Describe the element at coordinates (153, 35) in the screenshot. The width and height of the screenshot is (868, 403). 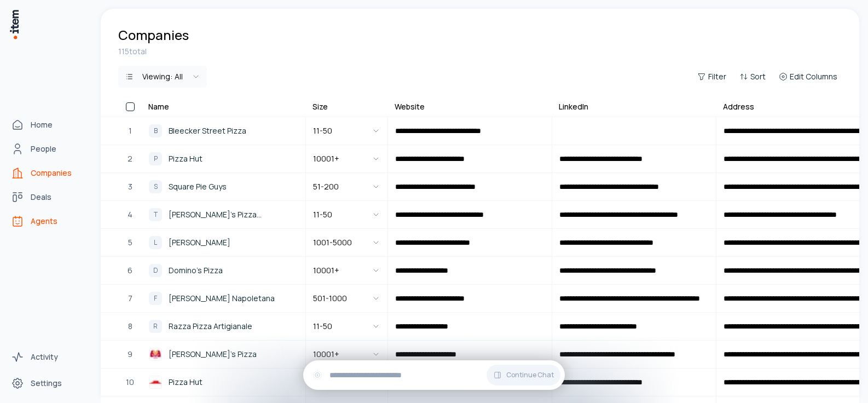
I see `h1: Companies` at that location.